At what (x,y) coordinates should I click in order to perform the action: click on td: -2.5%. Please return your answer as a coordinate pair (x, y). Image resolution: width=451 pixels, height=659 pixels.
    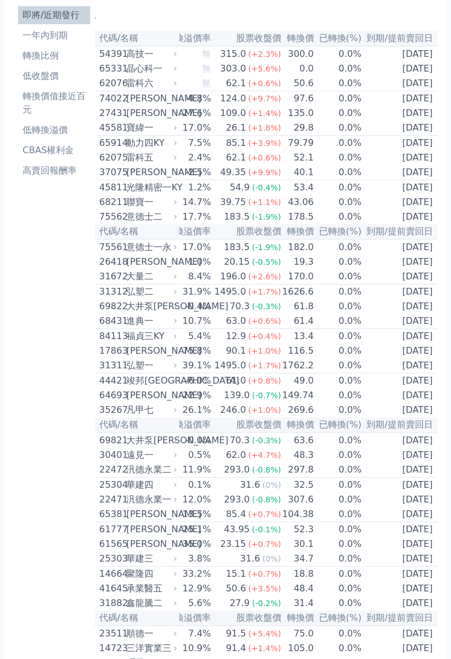
    Looking at the image, I should click on (186, 172).